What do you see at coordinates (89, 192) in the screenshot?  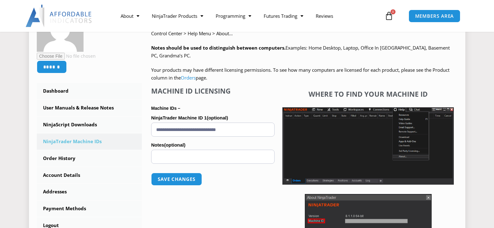 I see `a: Addresses` at bounding box center [89, 192].